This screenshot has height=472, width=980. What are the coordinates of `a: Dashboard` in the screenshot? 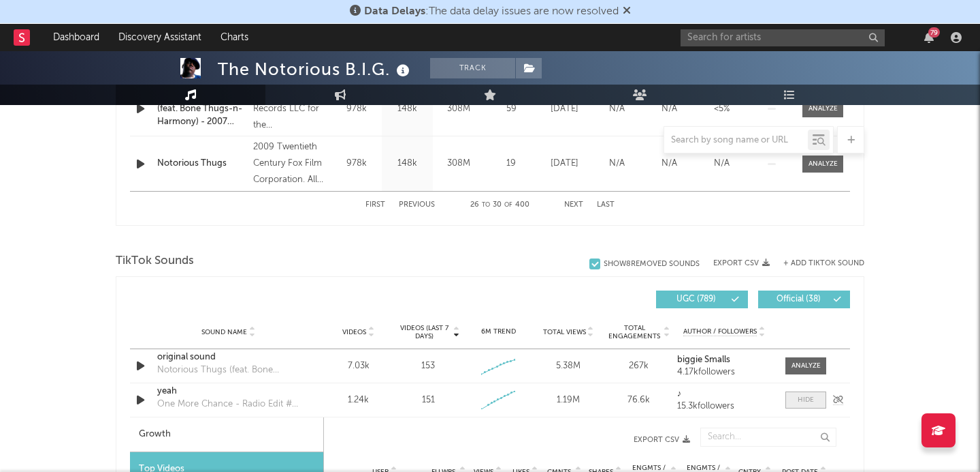 It's located at (76, 37).